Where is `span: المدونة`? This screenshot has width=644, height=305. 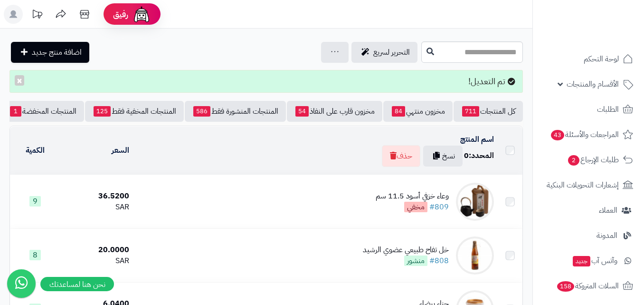 span: المدونة is located at coordinates (607, 235).